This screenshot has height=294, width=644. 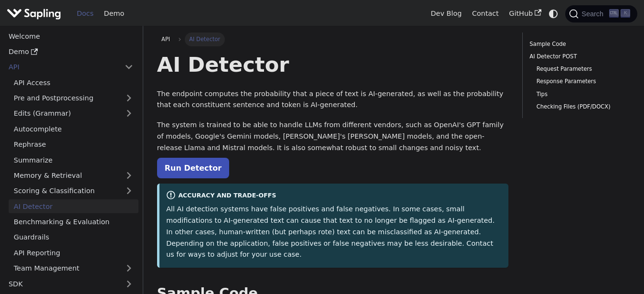 I want to click on a: Autocomplete, so click(x=73, y=129).